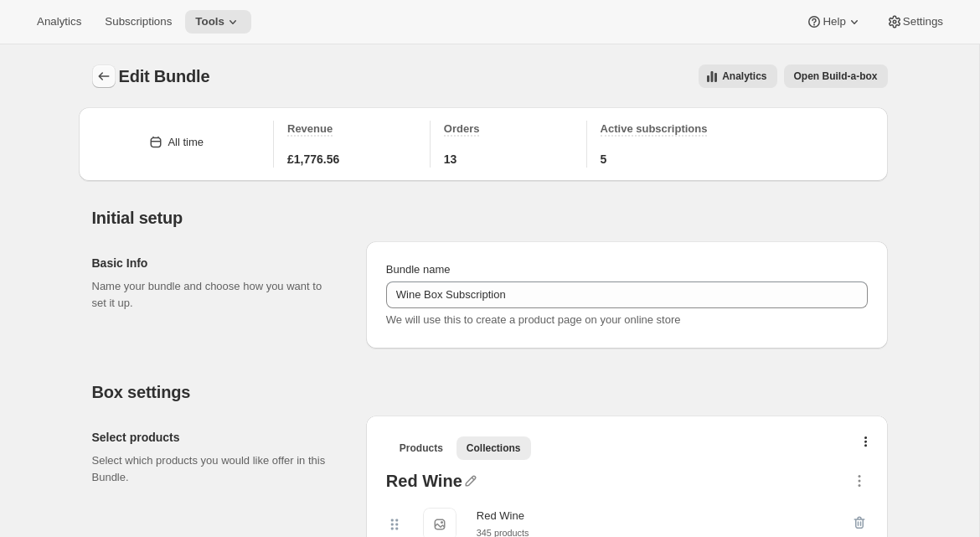 The image size is (980, 537). I want to click on span: 5, so click(604, 159).